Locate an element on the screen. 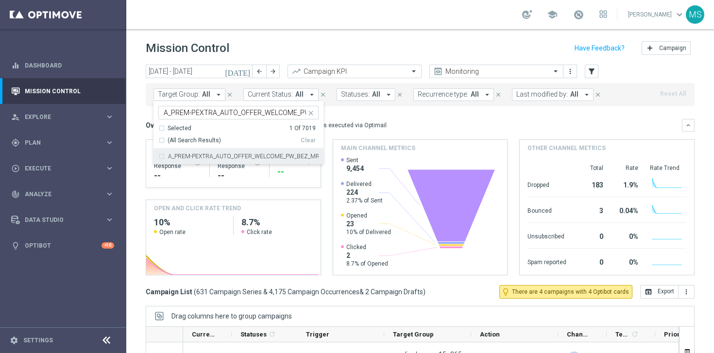 The height and width of the screenshot is (353, 714). div: Execute is located at coordinates (58, 169).